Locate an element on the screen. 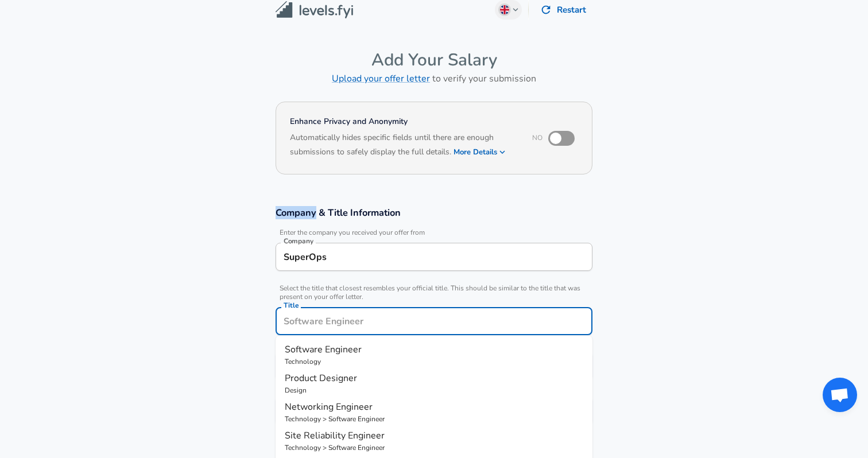 The height and width of the screenshot is (458, 868). span: Enter the company you received your offer from is located at coordinates (434, 232).